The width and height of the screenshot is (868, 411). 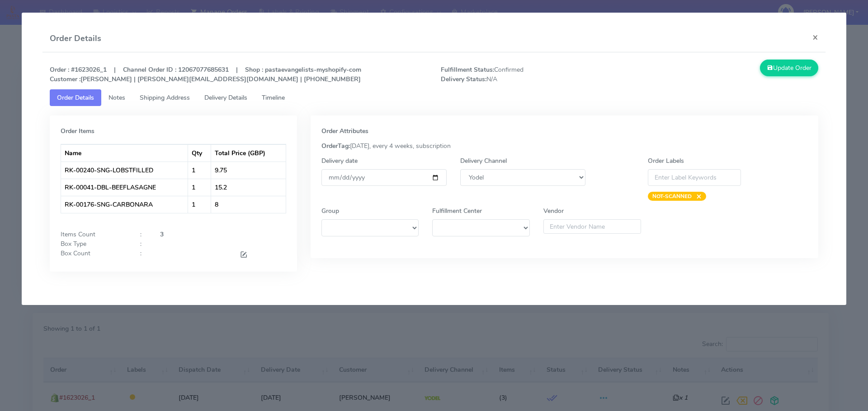 What do you see at coordinates (553, 211) in the screenshot?
I see `label: Vendor` at bounding box center [553, 211].